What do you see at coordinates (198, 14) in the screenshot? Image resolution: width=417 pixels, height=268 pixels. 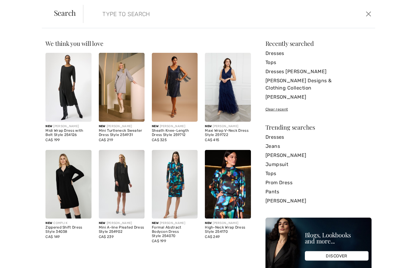 I see `input: TYPE TO SEARCH` at bounding box center [198, 14].